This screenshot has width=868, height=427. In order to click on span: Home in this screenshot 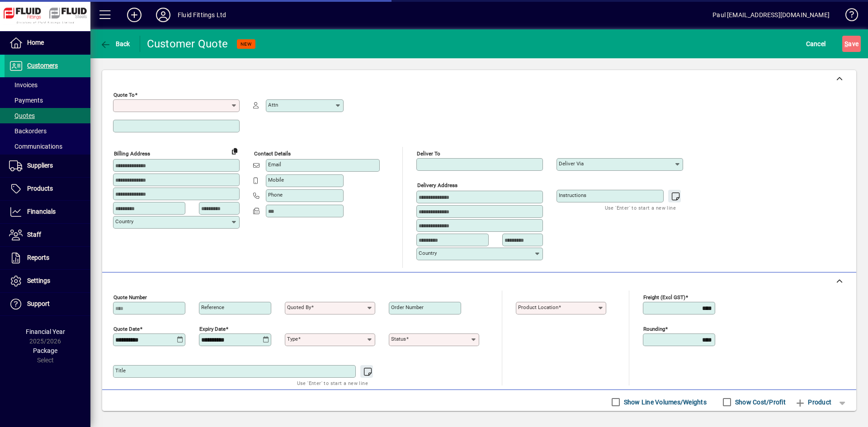, I will do `click(35, 42)`.